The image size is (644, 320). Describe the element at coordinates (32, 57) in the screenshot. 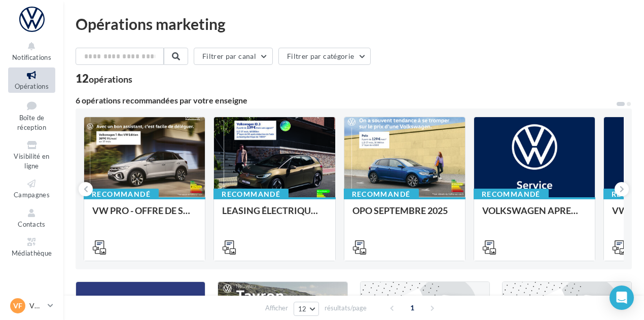

I see `span: Notifications` at that location.